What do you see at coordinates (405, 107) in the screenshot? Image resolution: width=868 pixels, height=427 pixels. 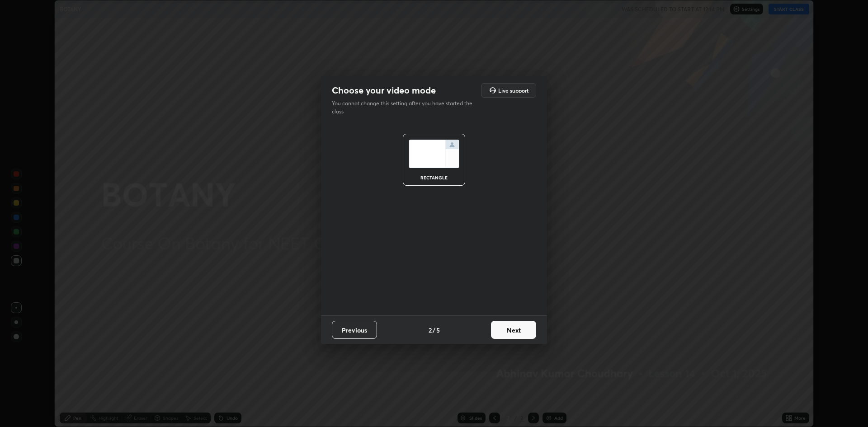 I see `p: You cannot change this setting after you have started the class` at bounding box center [405, 107].